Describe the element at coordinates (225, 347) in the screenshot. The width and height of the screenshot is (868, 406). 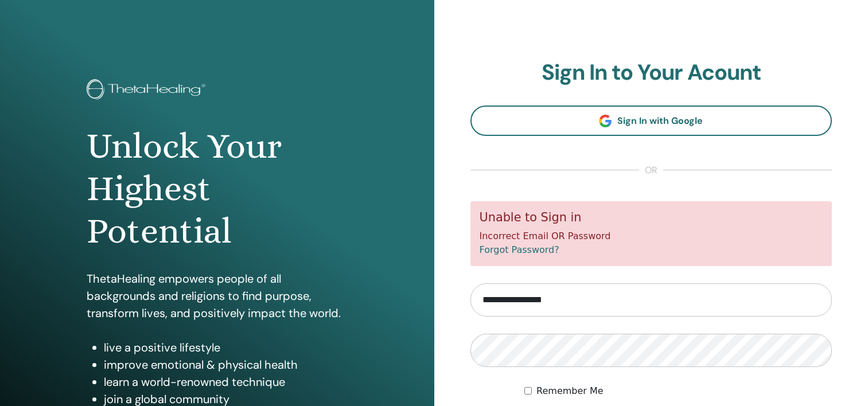
I see `li: live a positive lifestyle` at that location.